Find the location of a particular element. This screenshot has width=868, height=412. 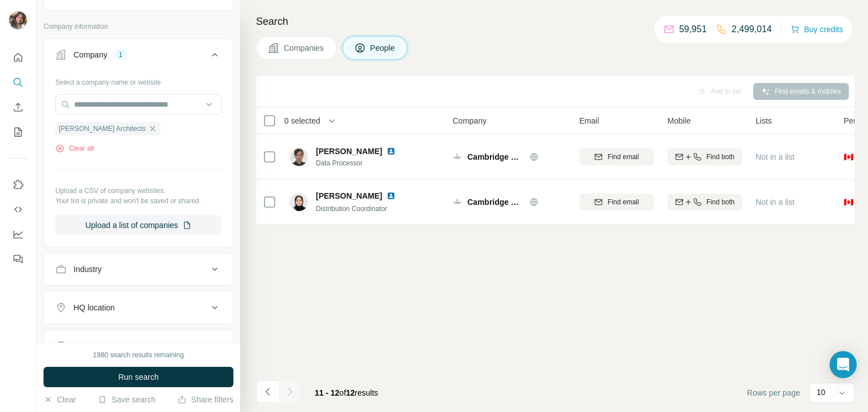

button: Use Surfe on LinkedIn is located at coordinates (18, 185).